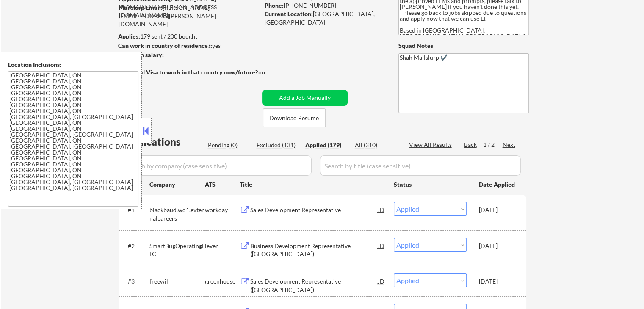 The height and width of the screenshot is (309, 644). I want to click on div: Applied (179), so click(327, 145).